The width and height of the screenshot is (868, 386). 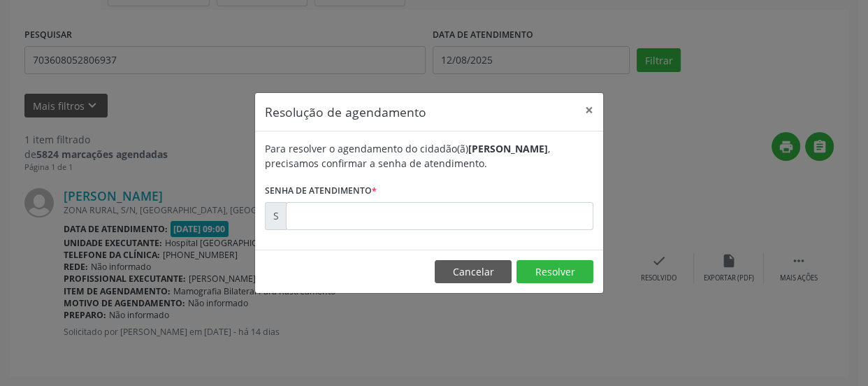 What do you see at coordinates (275, 216) in the screenshot?
I see `div: S` at bounding box center [275, 216].